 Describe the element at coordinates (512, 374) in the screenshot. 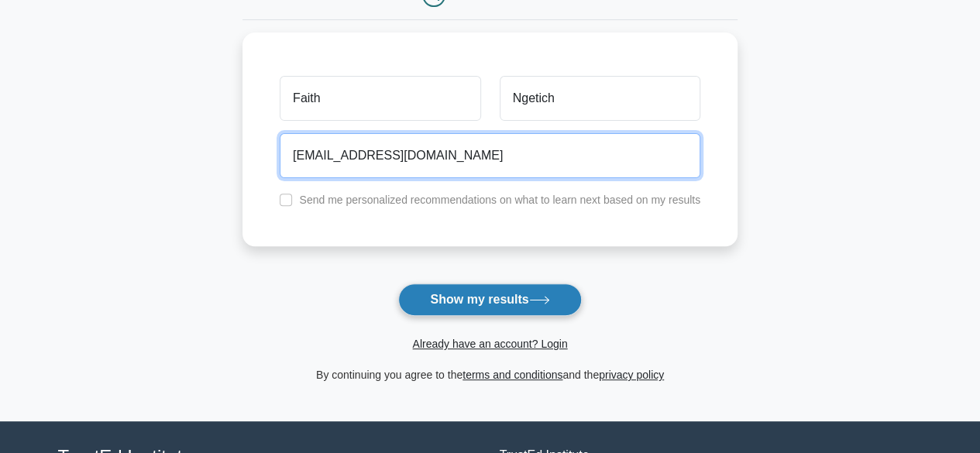

I see `a: terms and conditions` at that location.